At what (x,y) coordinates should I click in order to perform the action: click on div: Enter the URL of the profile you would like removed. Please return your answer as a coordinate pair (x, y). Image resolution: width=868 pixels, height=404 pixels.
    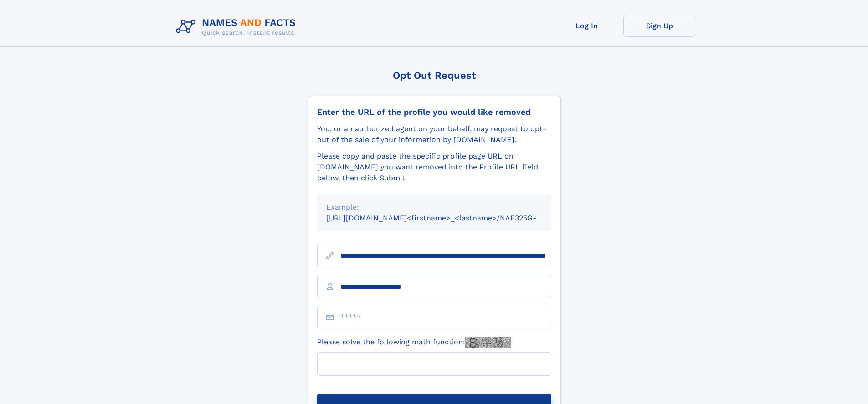
    Looking at the image, I should click on (434, 112).